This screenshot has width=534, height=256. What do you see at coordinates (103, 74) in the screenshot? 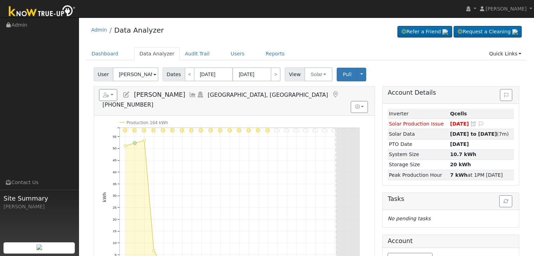
I see `span: User` at bounding box center [103, 74].